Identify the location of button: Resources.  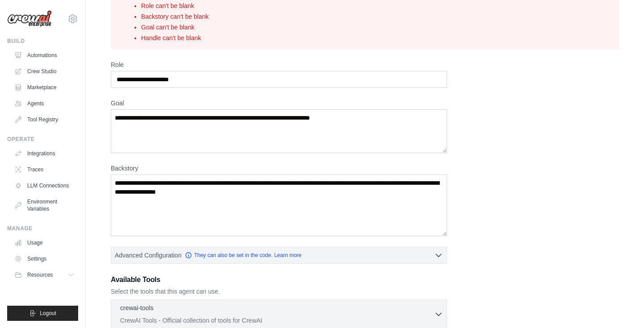
(44, 275).